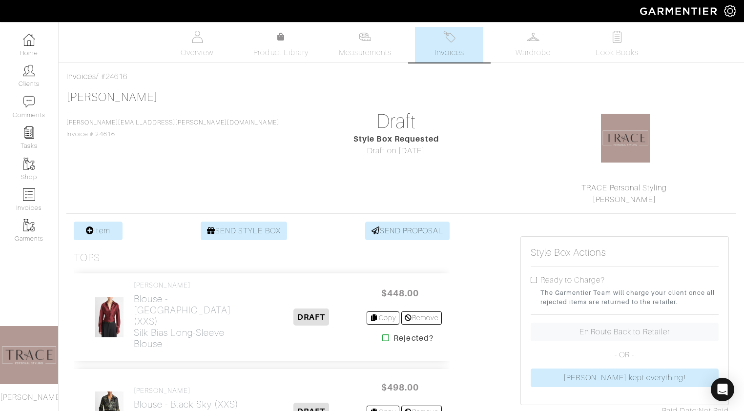  I want to click on a: Product Library, so click(281, 45).